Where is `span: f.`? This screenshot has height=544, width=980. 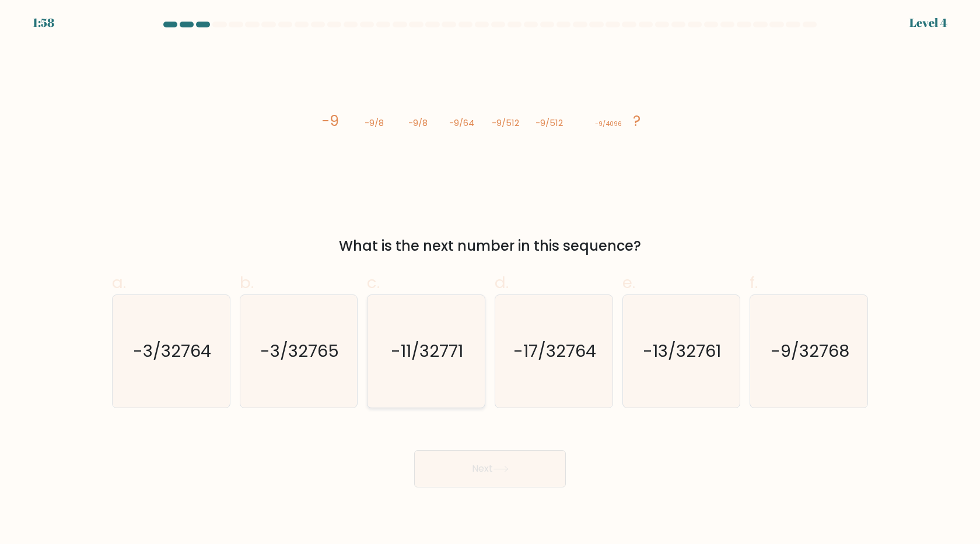 span: f. is located at coordinates (754, 283).